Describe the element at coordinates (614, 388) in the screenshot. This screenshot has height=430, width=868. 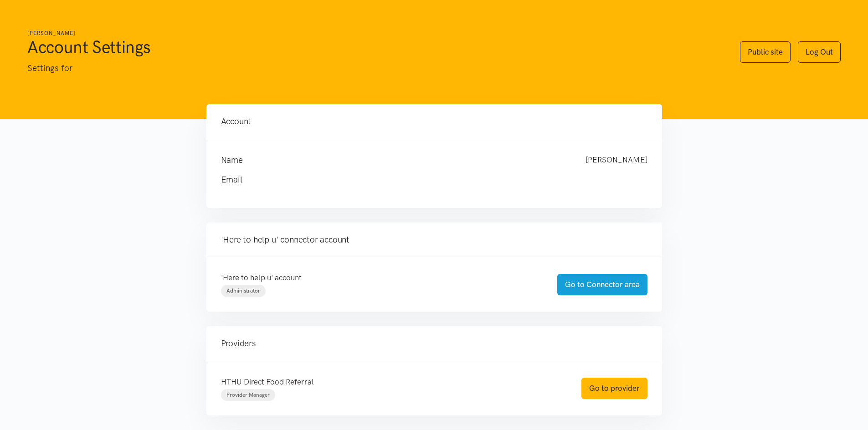
I see `a: Go to provider` at that location.